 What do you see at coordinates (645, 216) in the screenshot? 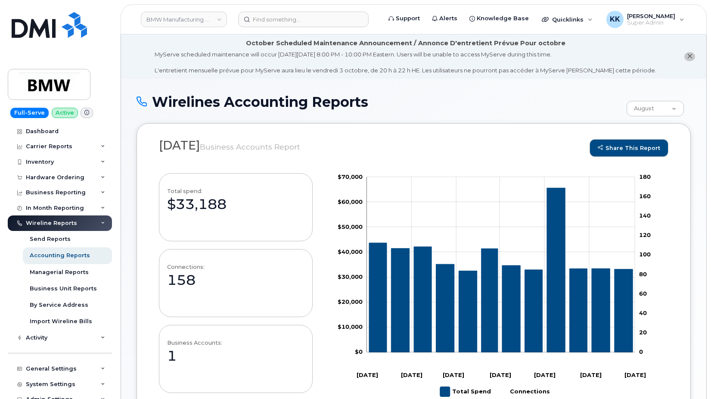
I see `tspan: 140` at bounding box center [645, 216].